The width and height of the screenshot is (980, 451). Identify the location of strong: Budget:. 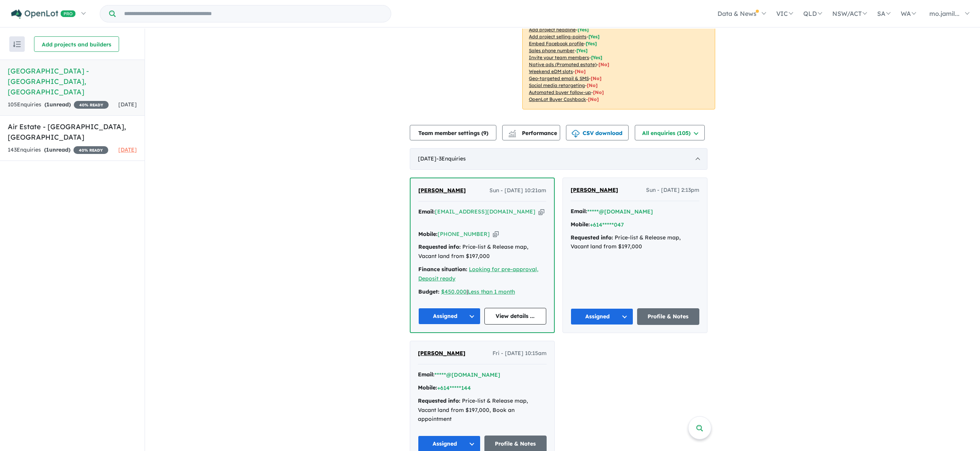
(429, 292).